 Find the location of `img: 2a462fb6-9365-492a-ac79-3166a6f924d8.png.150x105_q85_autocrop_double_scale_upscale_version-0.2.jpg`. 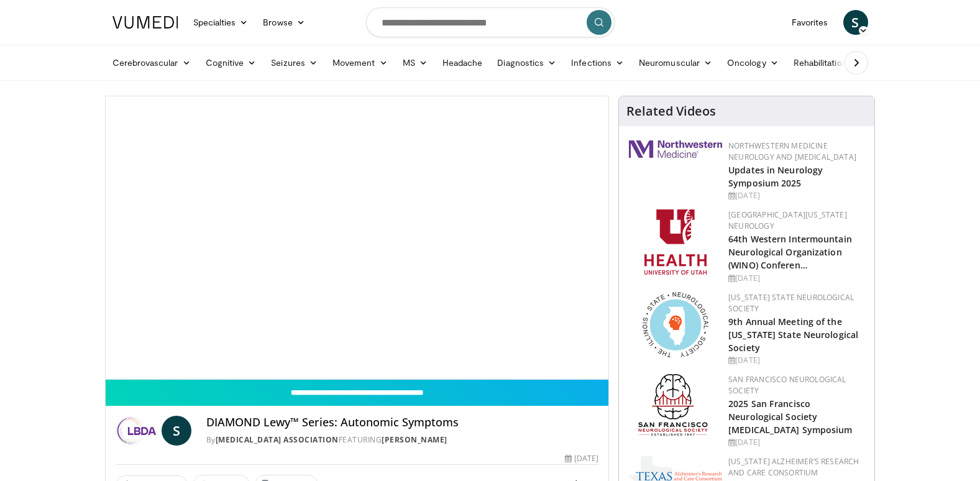

img: 2a462fb6-9365-492a-ac79-3166a6f924d8.png.150x105_q85_autocrop_double_scale_upscale_version-0.2.jpg is located at coordinates (675, 149).